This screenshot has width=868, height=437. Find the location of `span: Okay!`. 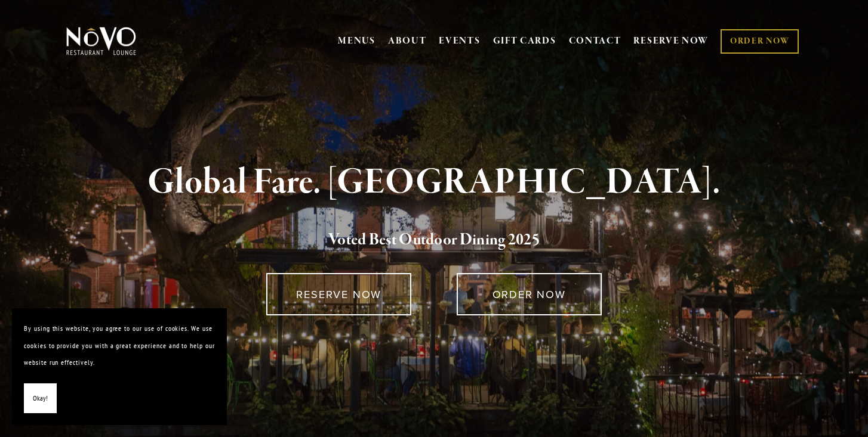

span: Okay! is located at coordinates (40, 399).